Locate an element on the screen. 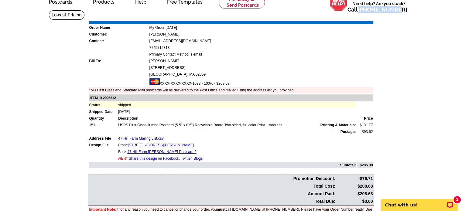 This screenshot has width=462, height=211. div: New messages notification is located at coordinates (80, 8).